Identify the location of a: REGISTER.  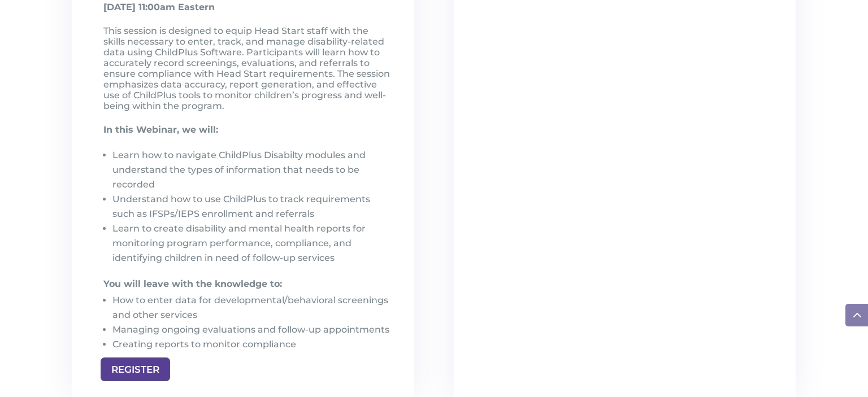
(135, 370).